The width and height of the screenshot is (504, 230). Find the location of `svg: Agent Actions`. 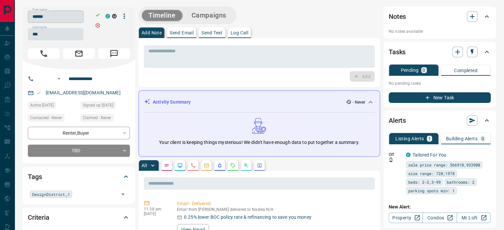

svg: Agent Actions is located at coordinates (260, 166).